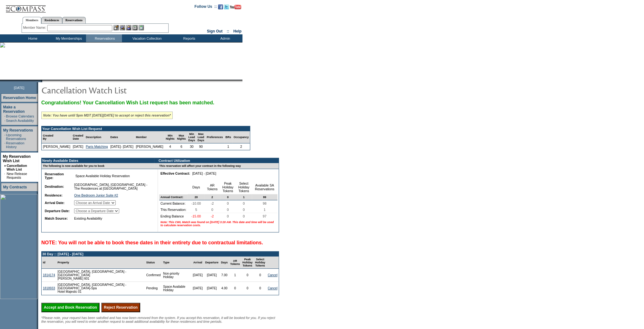 This screenshot has height=329, width=644. Describe the element at coordinates (265, 187) in the screenshot. I see `td: Available SA Reservations` at that location.